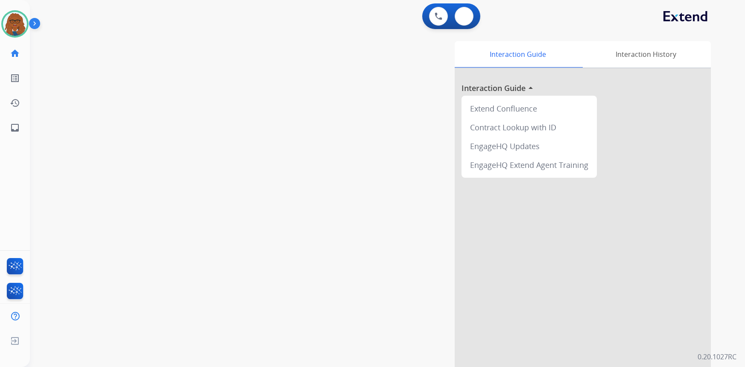 This screenshot has height=367, width=745. What do you see at coordinates (15, 53) in the screenshot?
I see `mat-icon: home` at bounding box center [15, 53].